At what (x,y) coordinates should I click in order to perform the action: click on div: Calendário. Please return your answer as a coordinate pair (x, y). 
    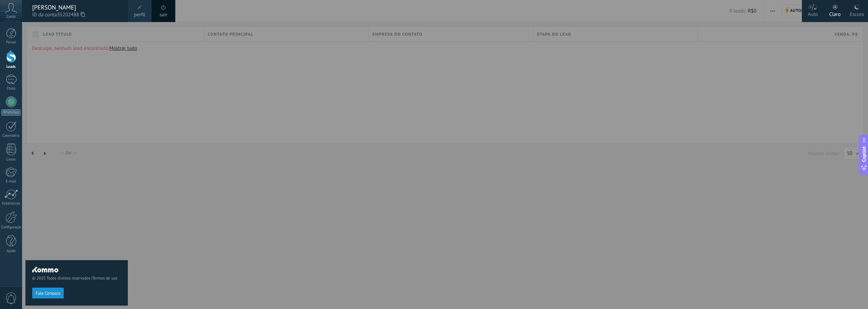
    Looking at the image, I should click on (11, 135).